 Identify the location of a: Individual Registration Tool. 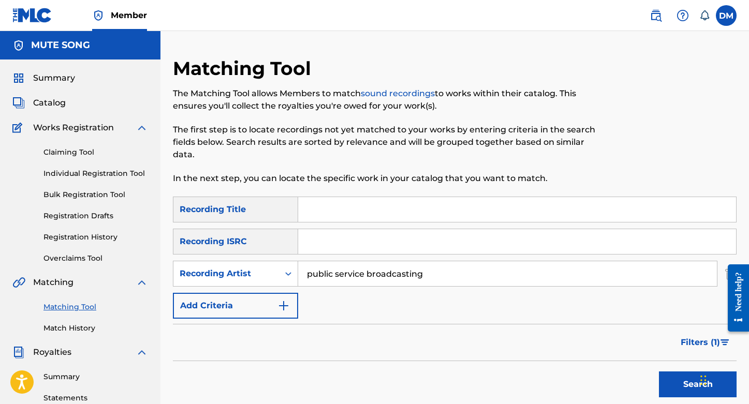
(96, 173).